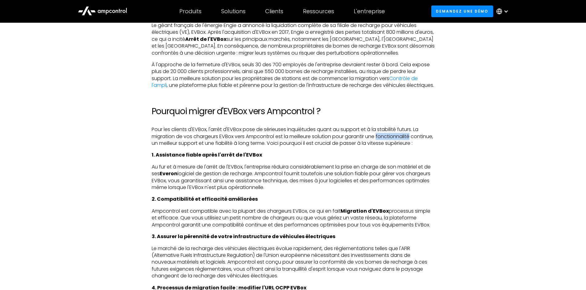 The image size is (586, 290). Describe the element at coordinates (293, 263) in the screenshot. I see `p: Le marché de la recharge des véhicules électriques évolue rapidement, des réglementations telles ...` at that location.